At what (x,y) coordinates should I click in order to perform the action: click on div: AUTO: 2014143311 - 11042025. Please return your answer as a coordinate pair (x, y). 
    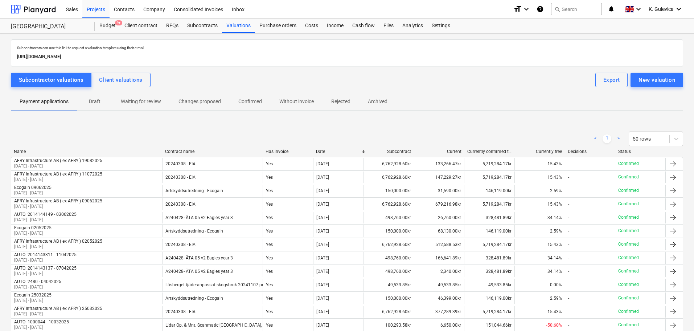
    Looking at the image, I should click on (45, 254).